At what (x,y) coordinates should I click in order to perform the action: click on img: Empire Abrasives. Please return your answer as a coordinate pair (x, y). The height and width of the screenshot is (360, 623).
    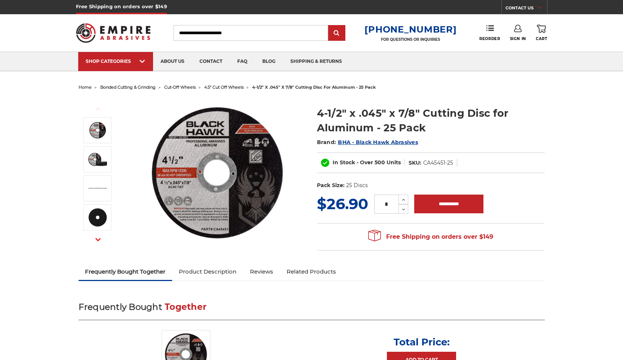
    Looking at the image, I should click on (113, 33).